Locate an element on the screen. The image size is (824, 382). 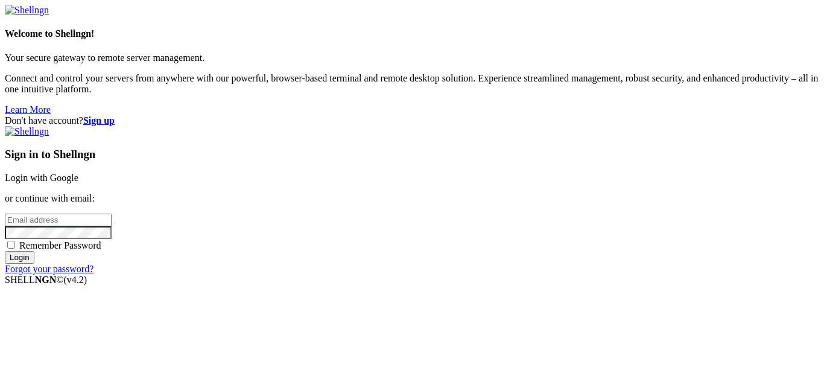
a: Forgot your password? is located at coordinates (49, 268).